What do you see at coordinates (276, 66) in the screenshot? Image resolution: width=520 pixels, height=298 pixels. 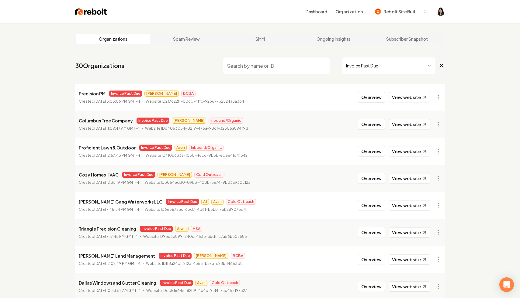 I see `input: Search by name or ID` at bounding box center [276, 66].